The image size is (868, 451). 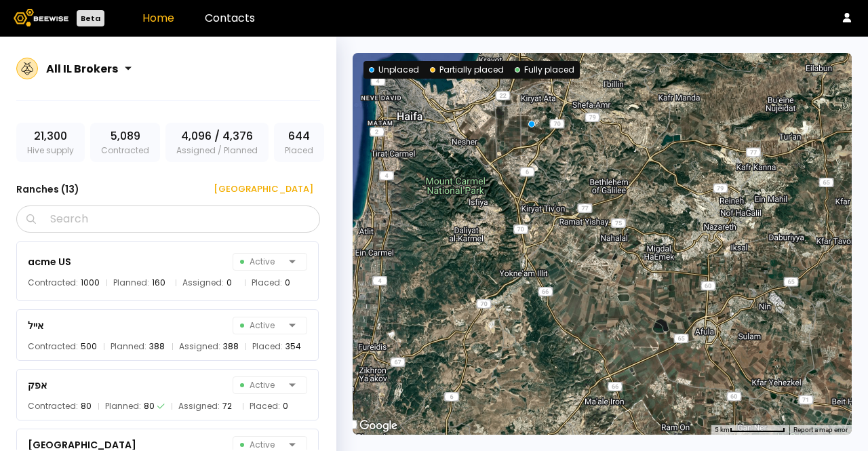 I want to click on span: 21,300, so click(x=50, y=137).